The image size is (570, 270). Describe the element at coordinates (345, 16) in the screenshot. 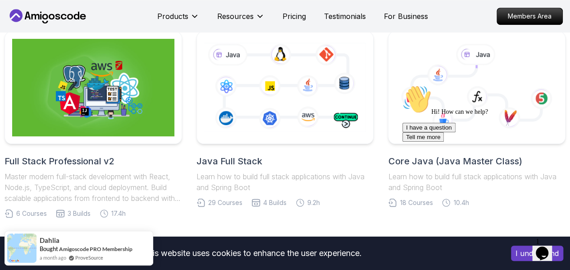

I see `a: Testimonials` at that location.